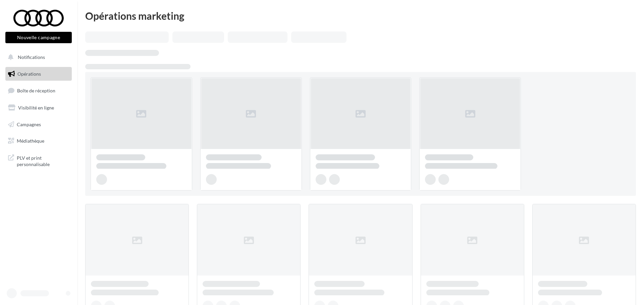  What do you see at coordinates (39, 125) in the screenshot?
I see `a: Campagnes` at bounding box center [39, 125].